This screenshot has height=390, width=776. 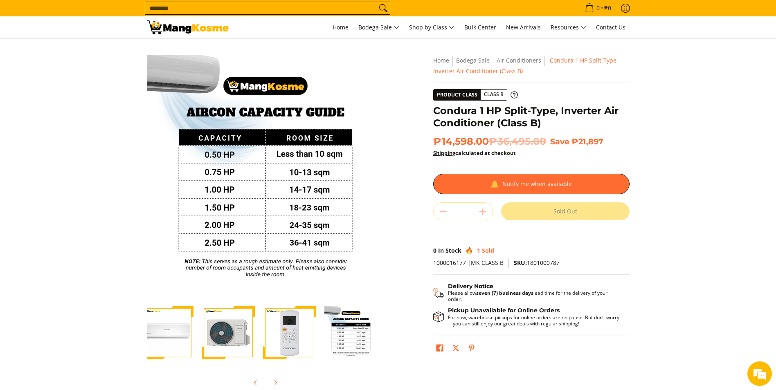 What do you see at coordinates (431, 27) in the screenshot?
I see `a: Shop by Class` at bounding box center [431, 27].